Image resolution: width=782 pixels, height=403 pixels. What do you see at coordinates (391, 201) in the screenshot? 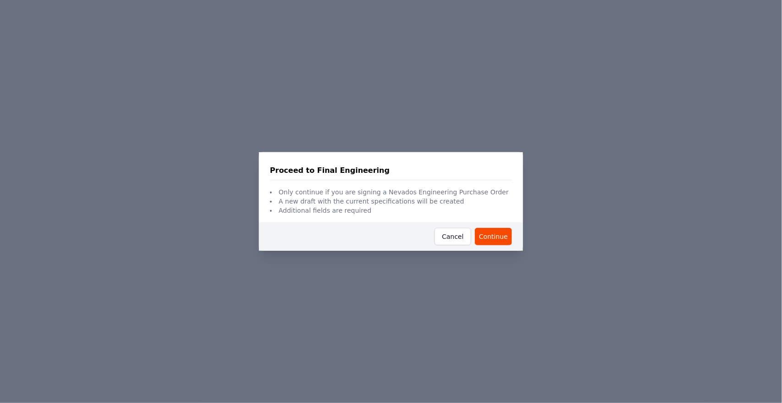
I see `li: A new draft with the current specifications will be created` at bounding box center [391, 201].